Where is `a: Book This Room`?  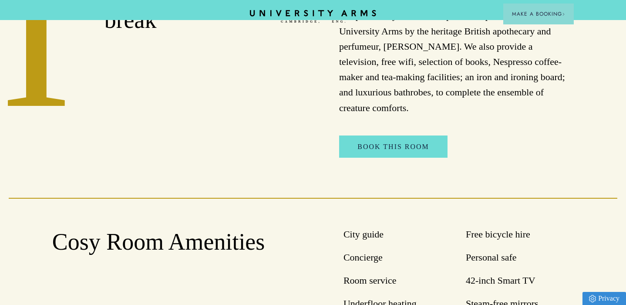
a: Book This Room is located at coordinates (393, 147).